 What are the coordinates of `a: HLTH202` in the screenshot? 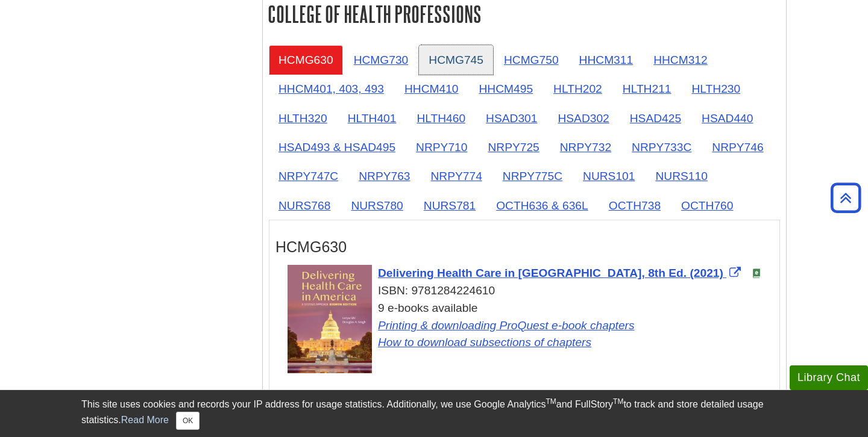 It's located at (577, 88).